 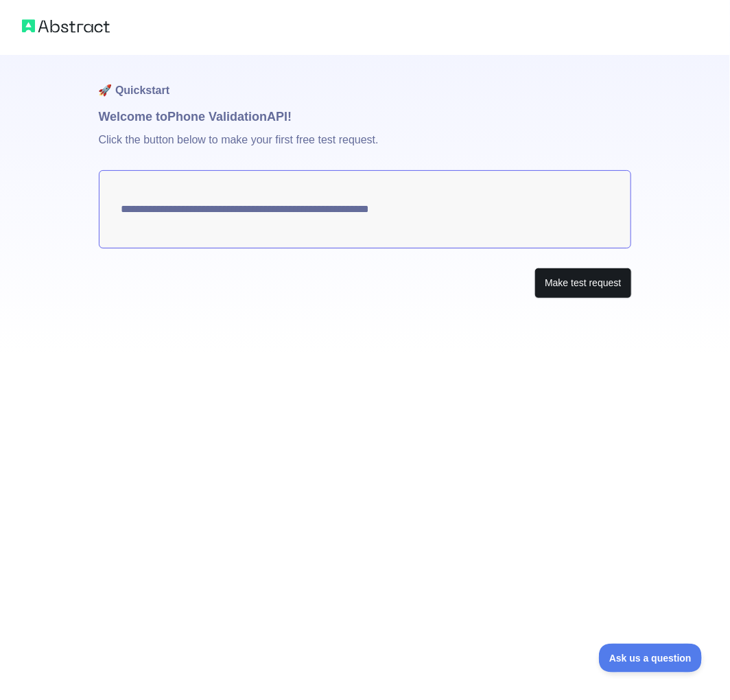 I want to click on img: Abstract logo, so click(x=66, y=26).